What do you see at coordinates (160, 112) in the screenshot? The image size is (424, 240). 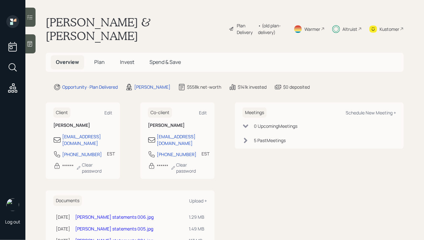 I see `h6: Co-client` at bounding box center [160, 112].